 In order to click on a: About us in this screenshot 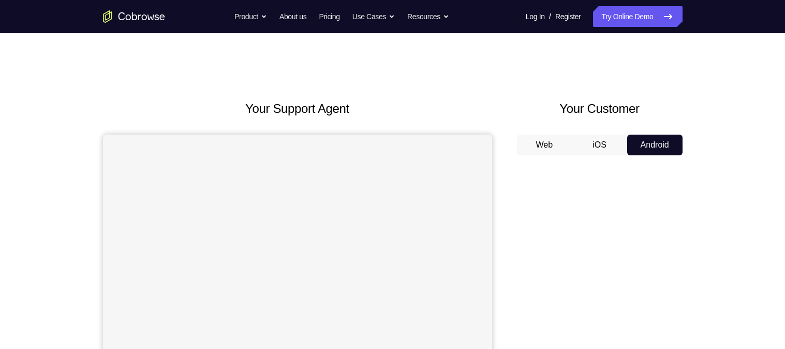, I will do `click(293, 17)`.